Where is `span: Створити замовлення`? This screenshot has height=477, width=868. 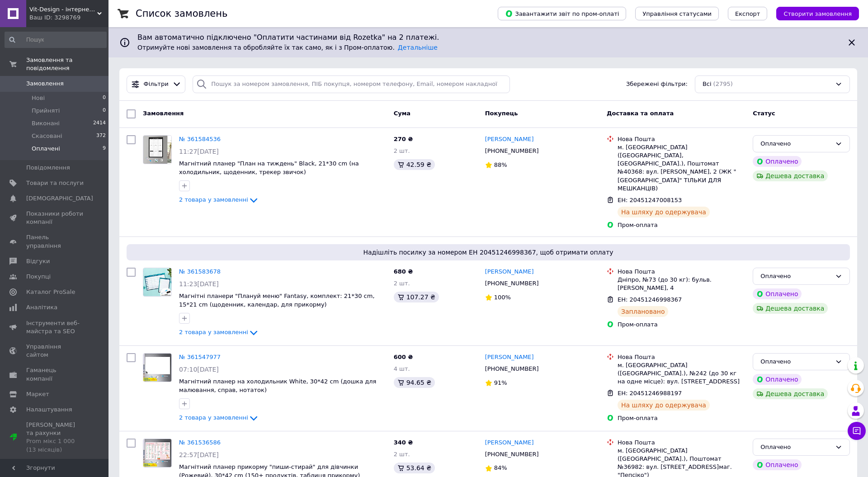
span: Створити замовлення is located at coordinates (817, 14).